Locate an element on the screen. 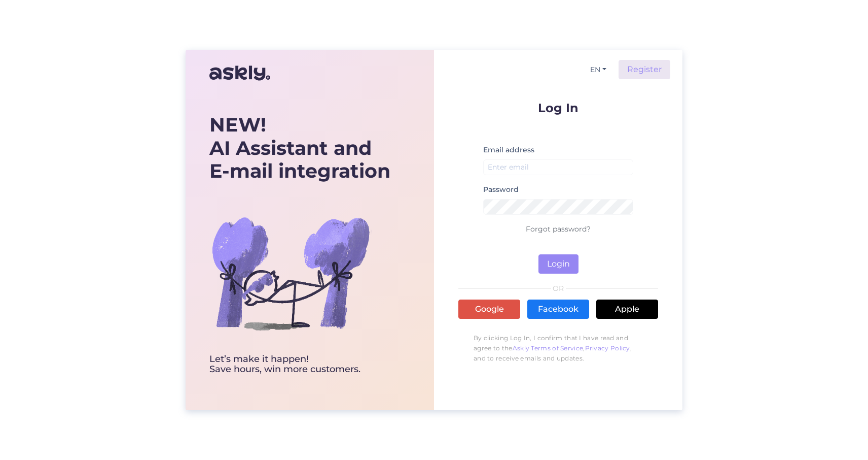  button: EN is located at coordinates (598, 70).